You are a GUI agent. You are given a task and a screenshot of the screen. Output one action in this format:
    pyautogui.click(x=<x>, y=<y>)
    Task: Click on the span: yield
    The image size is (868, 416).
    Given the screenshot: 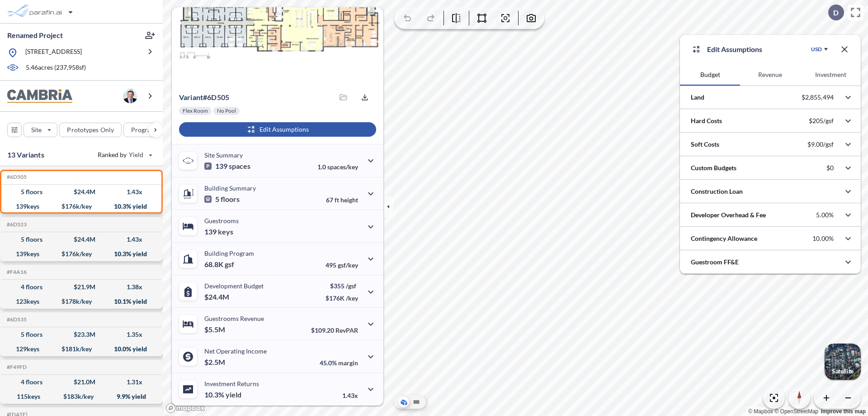 What is the action you would take?
    pyautogui.click(x=233, y=395)
    